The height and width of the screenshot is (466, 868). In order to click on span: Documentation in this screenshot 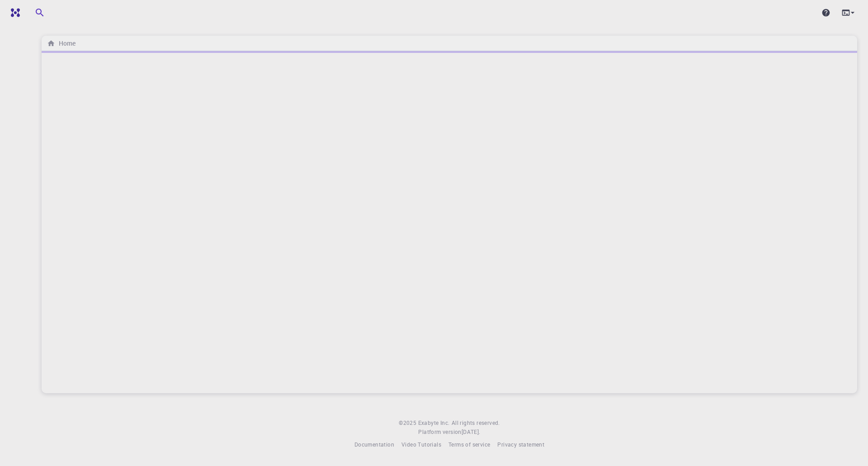, I will do `click(374, 444)`.